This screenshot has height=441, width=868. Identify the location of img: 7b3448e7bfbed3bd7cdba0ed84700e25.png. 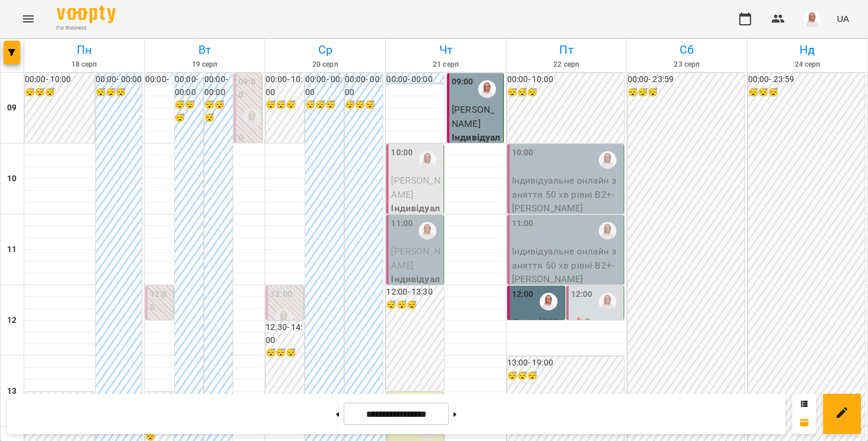
(812, 19).